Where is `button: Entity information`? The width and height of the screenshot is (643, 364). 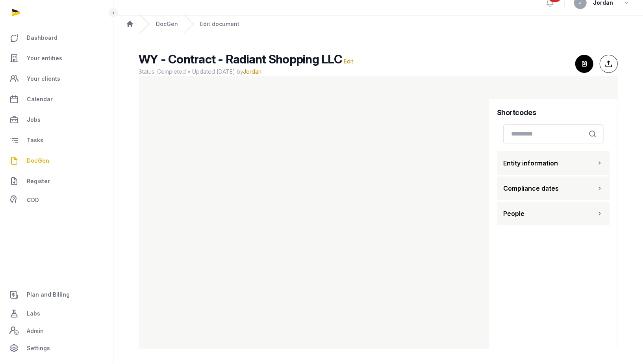 button: Entity information is located at coordinates (553, 163).